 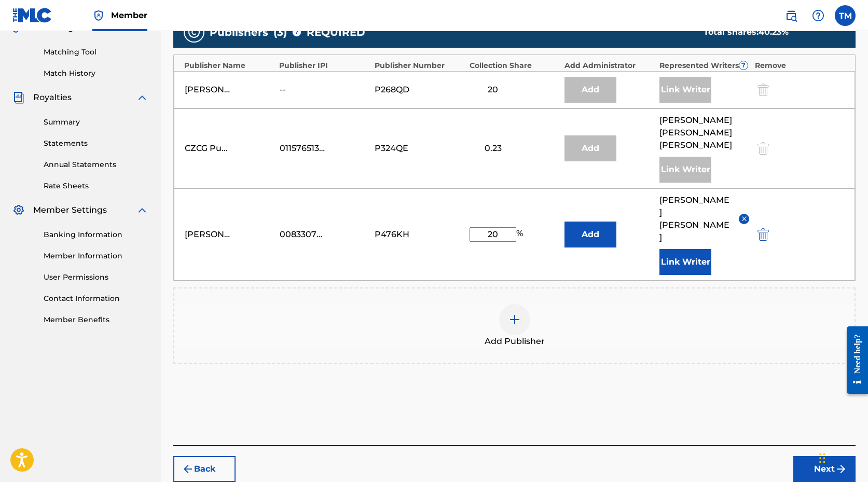 What do you see at coordinates (96, 256) in the screenshot?
I see `a: Member Information` at bounding box center [96, 256].